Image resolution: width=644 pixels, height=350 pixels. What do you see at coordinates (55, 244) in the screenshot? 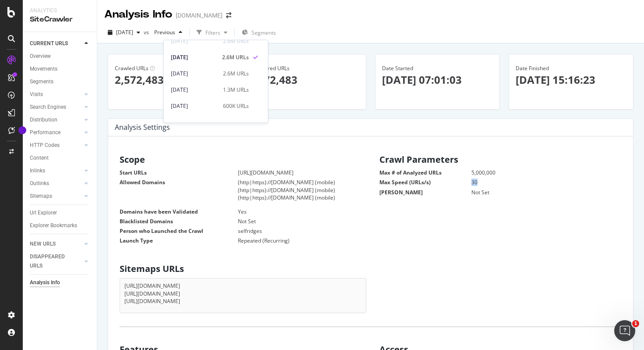
I see `a: NEW URLS` at bounding box center [55, 244].